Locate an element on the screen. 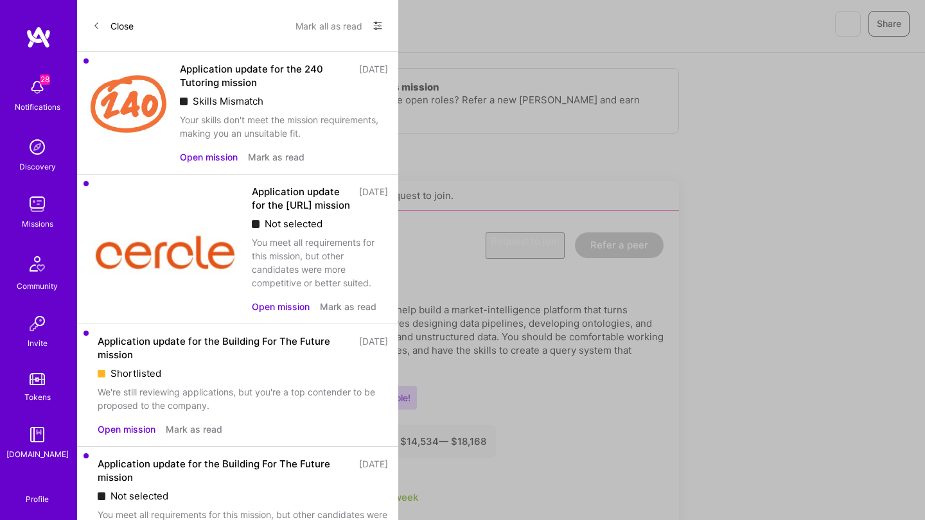  div: Notifications is located at coordinates (37, 107).